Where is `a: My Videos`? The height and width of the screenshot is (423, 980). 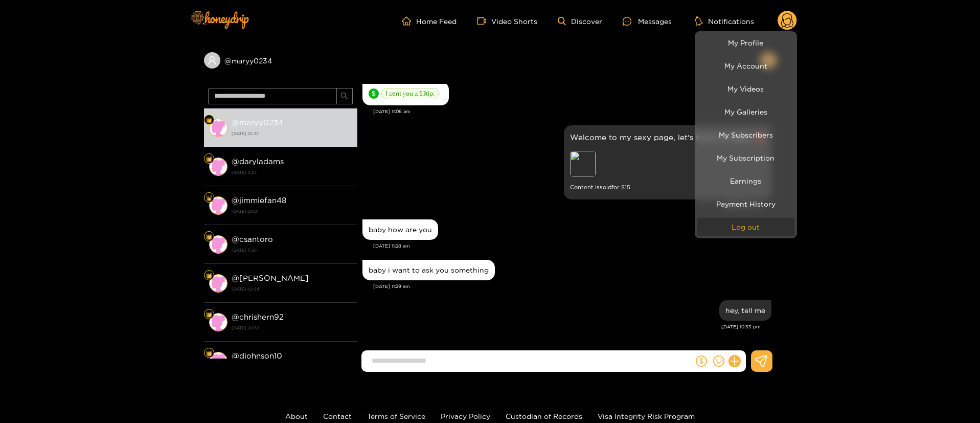
a: My Videos is located at coordinates (746, 89).